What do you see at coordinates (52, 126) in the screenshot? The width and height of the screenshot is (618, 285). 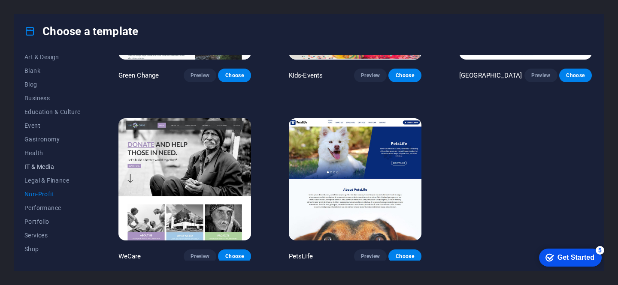 I see `button: Event` at bounding box center [52, 126].